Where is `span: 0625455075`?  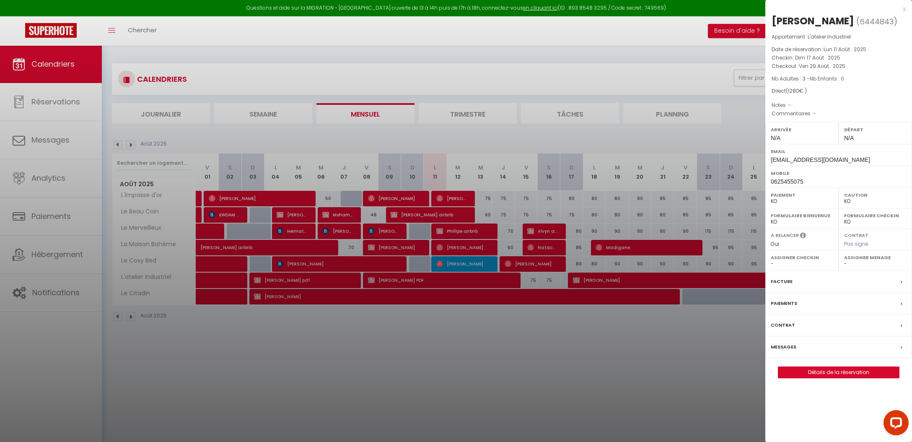 span: 0625455075 is located at coordinates (787, 181).